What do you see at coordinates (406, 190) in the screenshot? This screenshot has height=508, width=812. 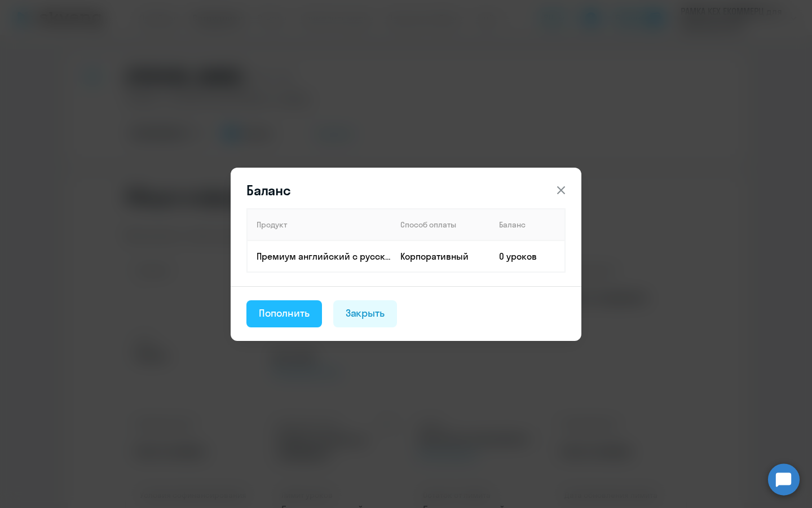 I see `header: Баланс` at bounding box center [406, 190].